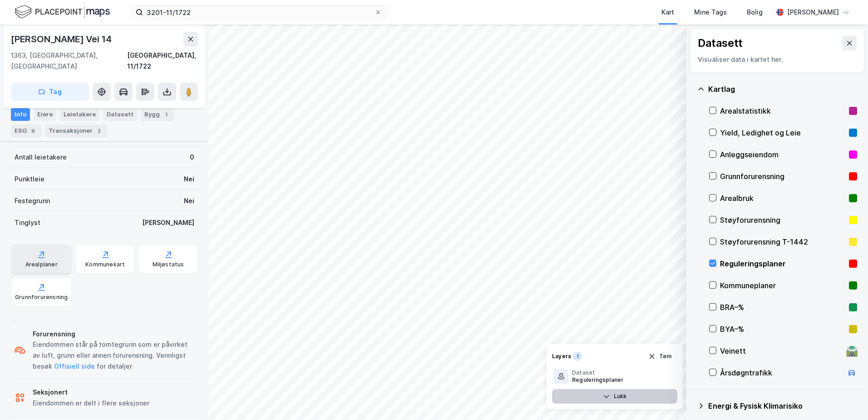 The width and height of the screenshot is (868, 420). I want to click on div: Mine Tags, so click(711, 12).